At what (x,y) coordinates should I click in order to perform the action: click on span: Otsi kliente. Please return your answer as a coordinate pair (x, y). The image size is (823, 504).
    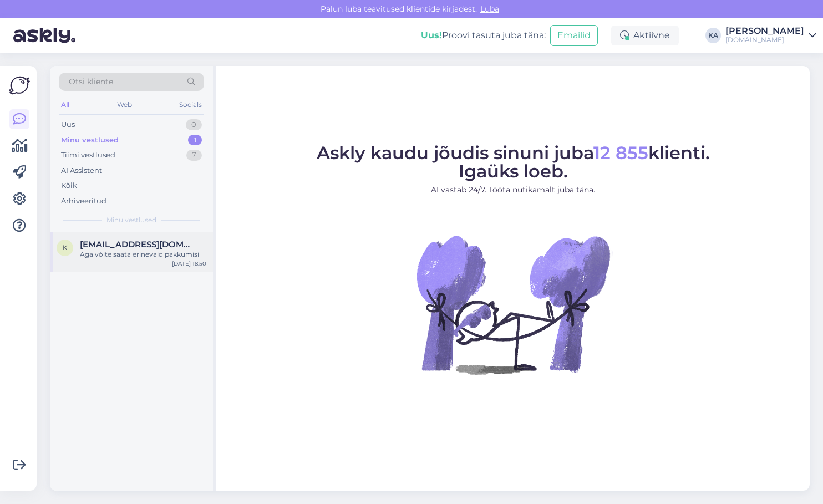
    Looking at the image, I should click on (91, 81).